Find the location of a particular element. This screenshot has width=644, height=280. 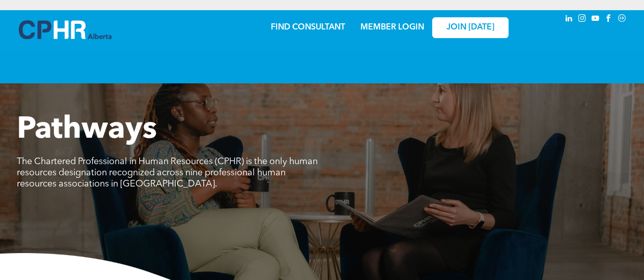

a: instagram is located at coordinates (582, 19).